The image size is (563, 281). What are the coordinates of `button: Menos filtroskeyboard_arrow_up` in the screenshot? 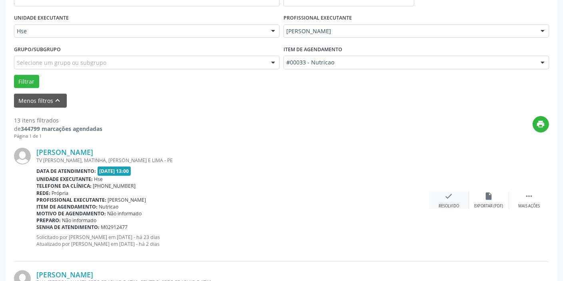 It's located at (40, 100).